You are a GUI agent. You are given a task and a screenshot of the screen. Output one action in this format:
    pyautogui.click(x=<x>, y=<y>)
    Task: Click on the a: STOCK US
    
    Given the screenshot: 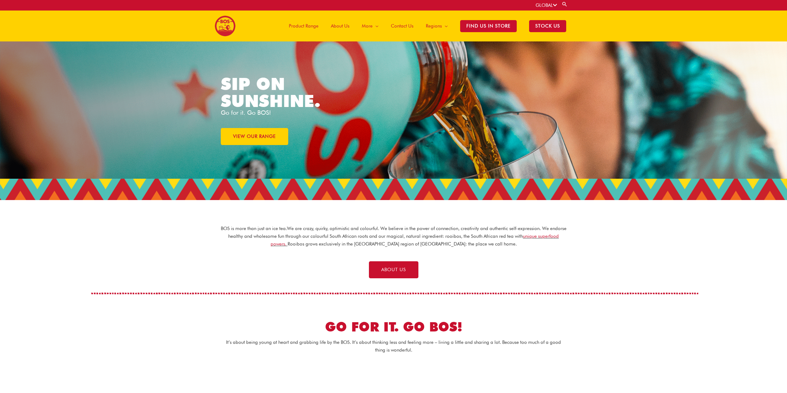 What is the action you would take?
    pyautogui.click(x=548, y=26)
    